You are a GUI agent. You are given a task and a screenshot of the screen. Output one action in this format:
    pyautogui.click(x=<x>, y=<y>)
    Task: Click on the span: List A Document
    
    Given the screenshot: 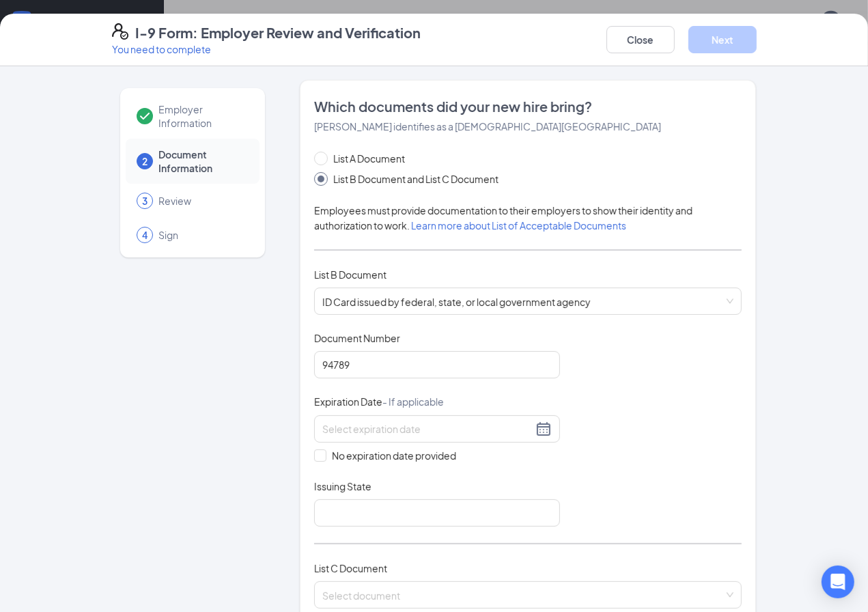 What is the action you would take?
    pyautogui.click(x=369, y=159)
    